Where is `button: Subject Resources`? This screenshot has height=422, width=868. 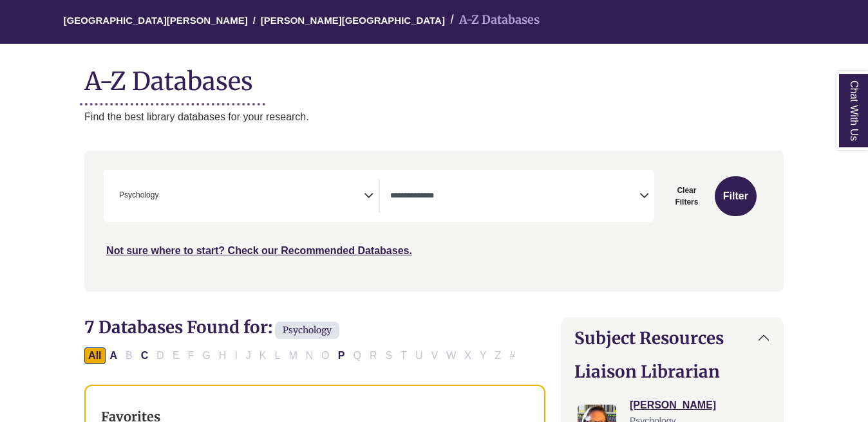
button: Subject Resources is located at coordinates (673, 338).